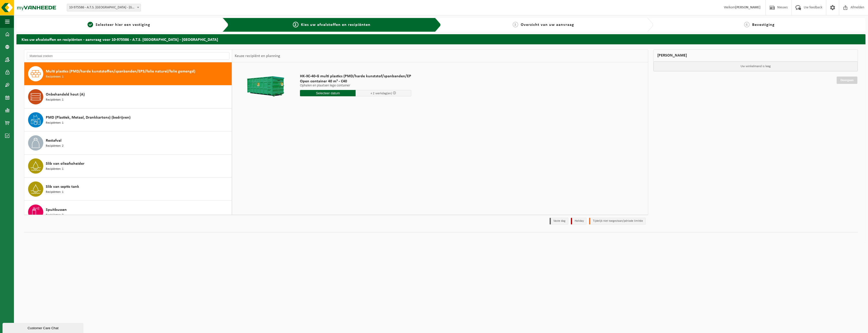 This screenshot has width=868, height=333. I want to click on div: Customer Care Chat, so click(41, 6).